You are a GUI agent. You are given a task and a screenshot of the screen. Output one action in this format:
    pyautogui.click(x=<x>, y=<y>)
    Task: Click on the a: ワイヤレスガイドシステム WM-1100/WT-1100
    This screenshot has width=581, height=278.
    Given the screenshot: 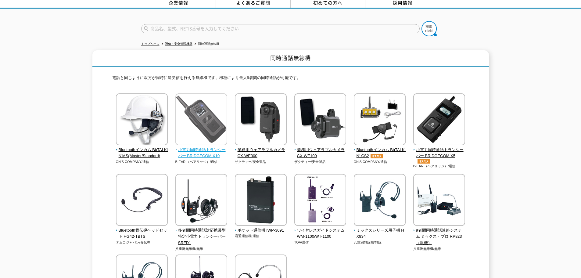 What is the action you would take?
    pyautogui.click(x=321, y=231)
    